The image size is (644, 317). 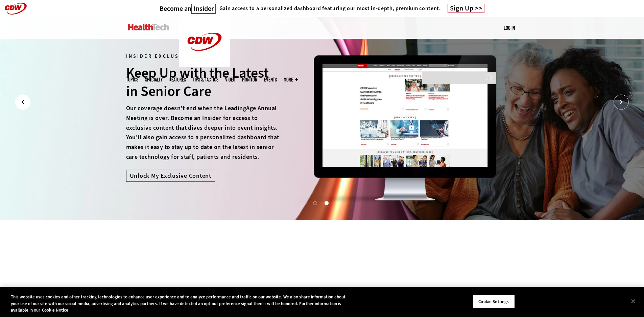 I want to click on h4: Gain access to a personalized dashboard featuring our most in-depth, premium content., so click(x=330, y=9).